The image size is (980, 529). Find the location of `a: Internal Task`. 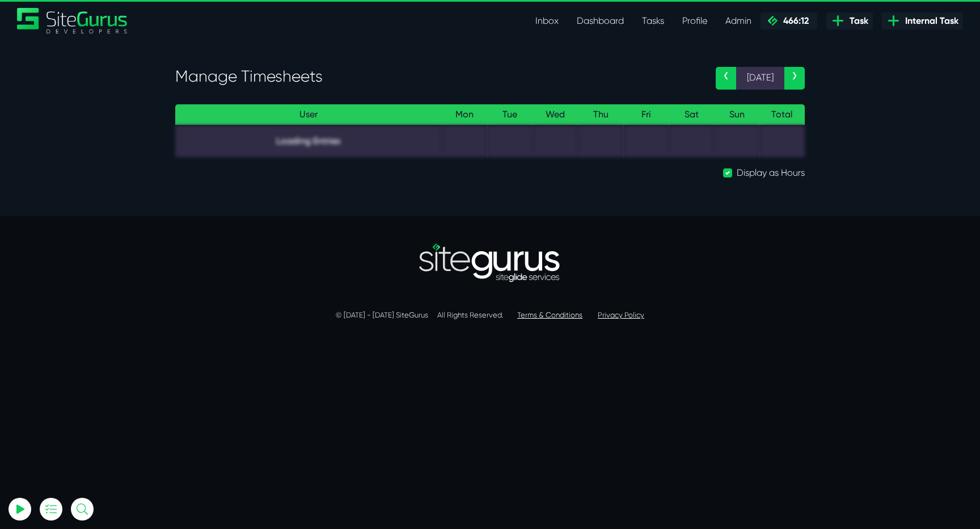

a: Internal Task is located at coordinates (922, 21).